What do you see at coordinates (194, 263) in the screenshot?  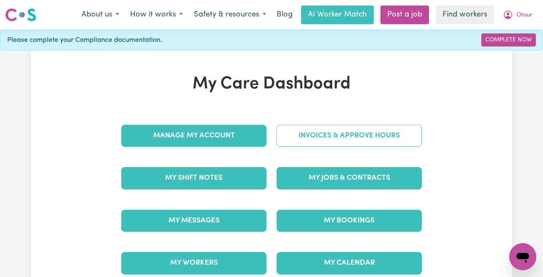 I see `a: My Workers` at bounding box center [194, 263].